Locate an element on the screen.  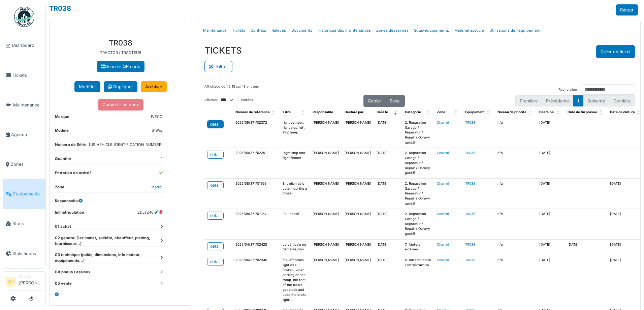
td: 2025/09/371/02372 is located at coordinates (256, 133).